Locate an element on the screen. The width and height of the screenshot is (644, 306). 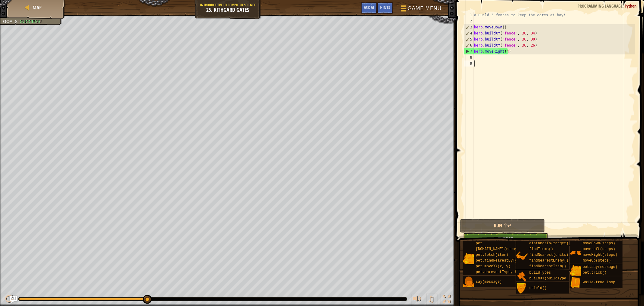
span: Success! is located at coordinates (31, 22).